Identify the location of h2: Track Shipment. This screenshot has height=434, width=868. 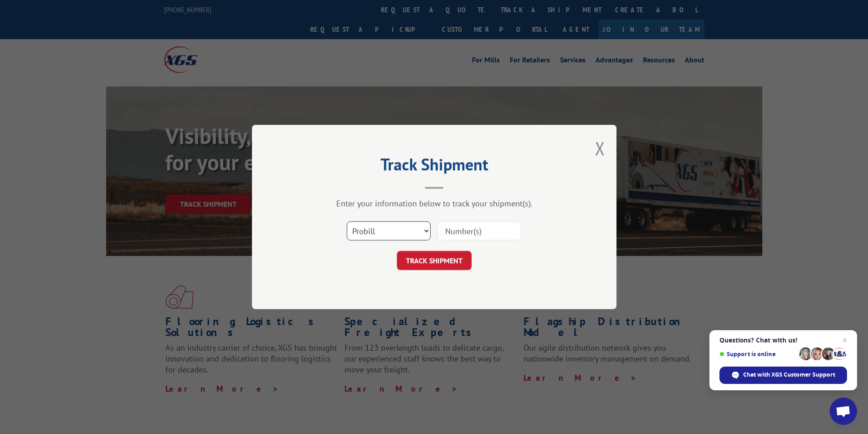
(434, 166).